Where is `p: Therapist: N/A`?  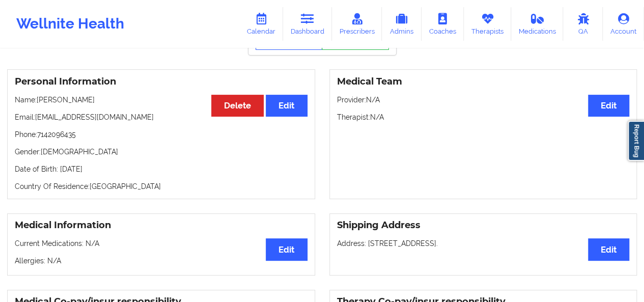 p: Therapist: N/A is located at coordinates (483, 117).